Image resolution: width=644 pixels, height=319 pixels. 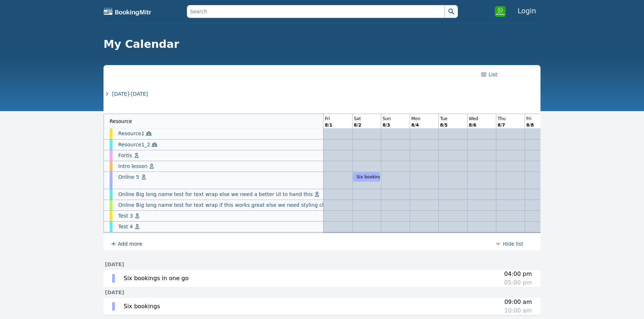 What do you see at coordinates (492, 75) in the screenshot?
I see `span: List` at bounding box center [492, 75].